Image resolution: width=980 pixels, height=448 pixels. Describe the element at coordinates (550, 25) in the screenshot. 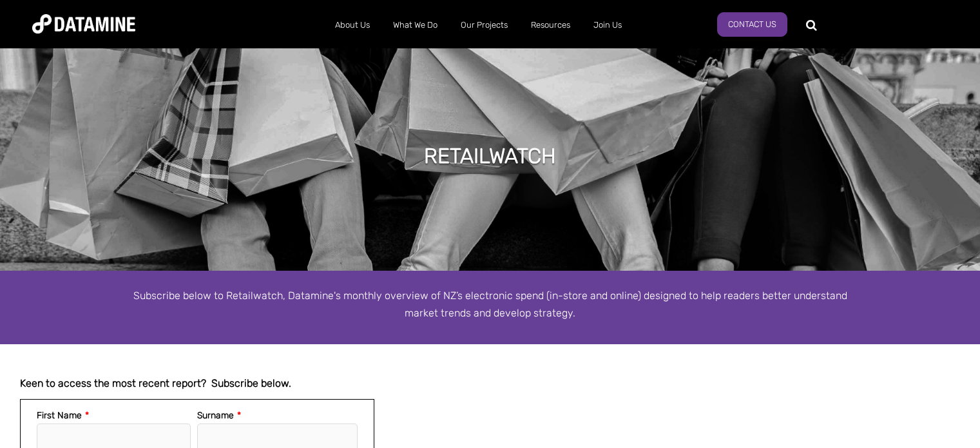

I see `a: Resources` at that location.